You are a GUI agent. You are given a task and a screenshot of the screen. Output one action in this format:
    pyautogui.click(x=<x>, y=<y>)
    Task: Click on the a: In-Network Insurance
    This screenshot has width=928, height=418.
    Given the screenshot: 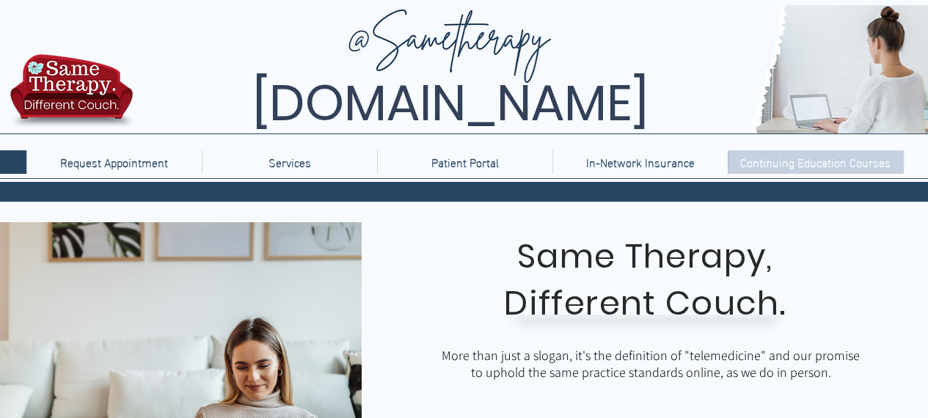 What is the action you would take?
    pyautogui.click(x=639, y=162)
    